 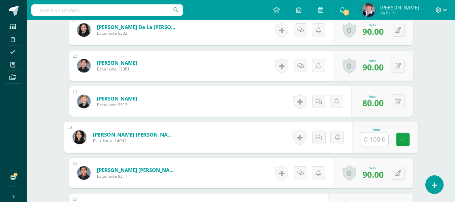 What do you see at coordinates (346, 12) in the screenshot?
I see `span: 11` at bounding box center [346, 12].